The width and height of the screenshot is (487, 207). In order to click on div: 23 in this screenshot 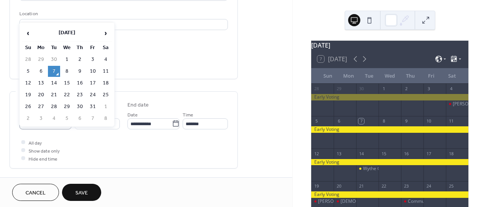, I will do `click(406, 186)`.